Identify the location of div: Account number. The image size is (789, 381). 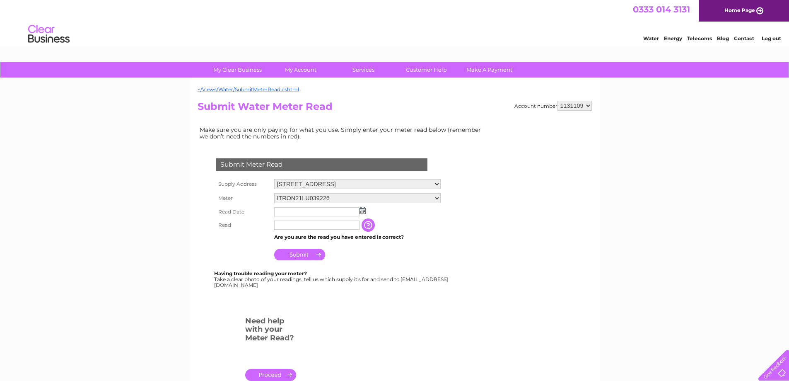
(553, 106).